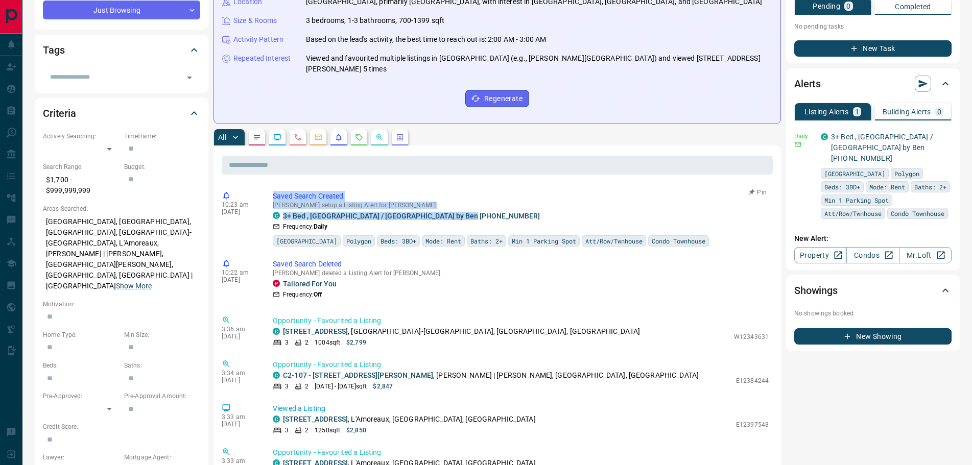  Describe the element at coordinates (309, 284) in the screenshot. I see `a: Tailored For You` at that location.